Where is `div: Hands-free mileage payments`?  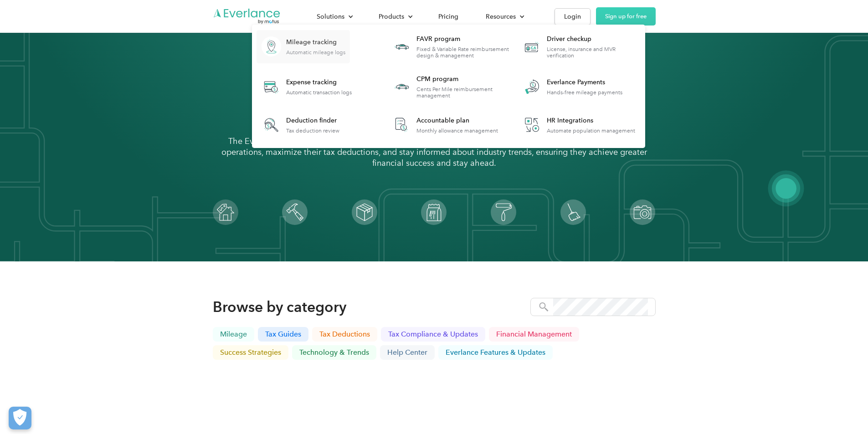 div: Hands-free mileage payments is located at coordinates (585, 92).